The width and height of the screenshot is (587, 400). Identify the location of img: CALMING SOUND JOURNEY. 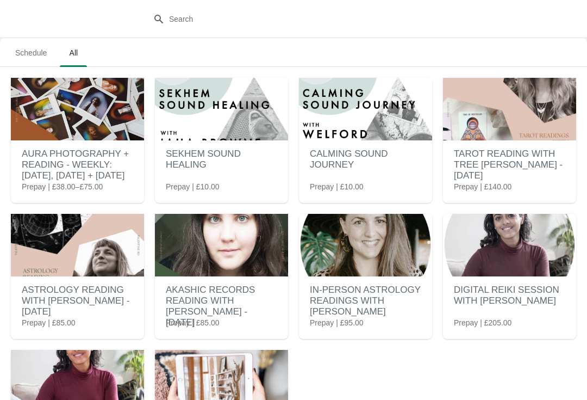
(365, 109).